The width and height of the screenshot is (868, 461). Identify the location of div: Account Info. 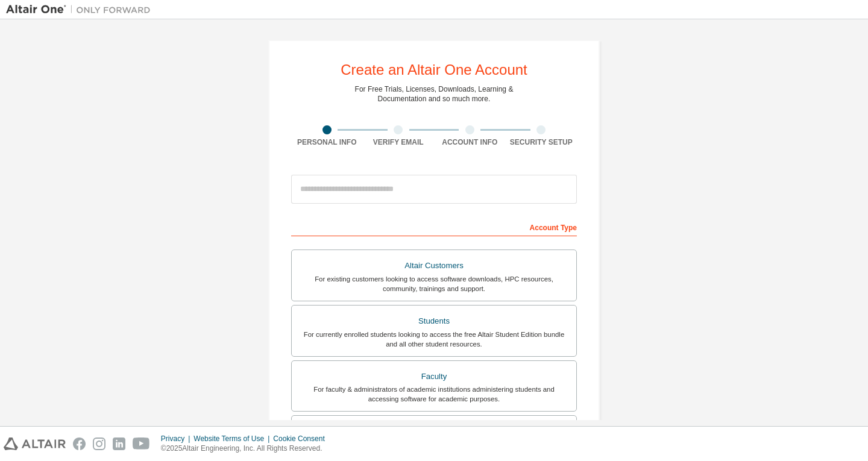
(469, 142).